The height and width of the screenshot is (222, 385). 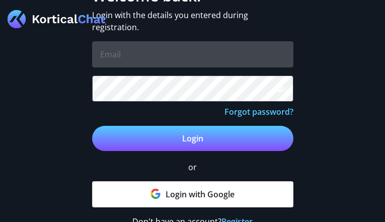 What do you see at coordinates (193, 194) in the screenshot?
I see `a: Login with Google` at bounding box center [193, 194].